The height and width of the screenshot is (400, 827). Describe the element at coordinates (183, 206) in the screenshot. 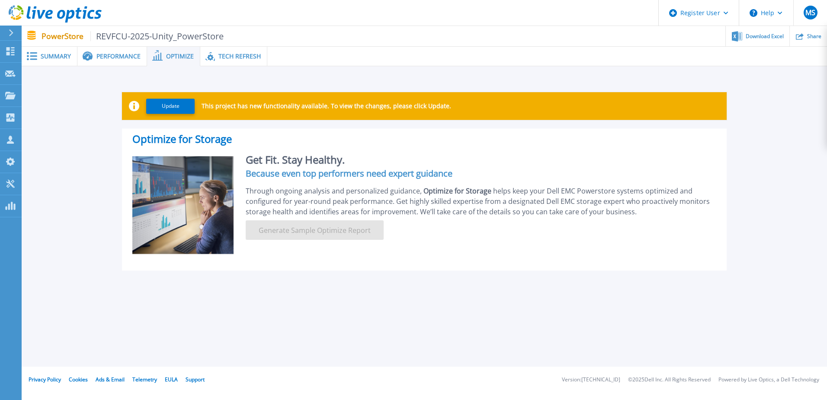

I see `img: Optimize Promo` at that location.